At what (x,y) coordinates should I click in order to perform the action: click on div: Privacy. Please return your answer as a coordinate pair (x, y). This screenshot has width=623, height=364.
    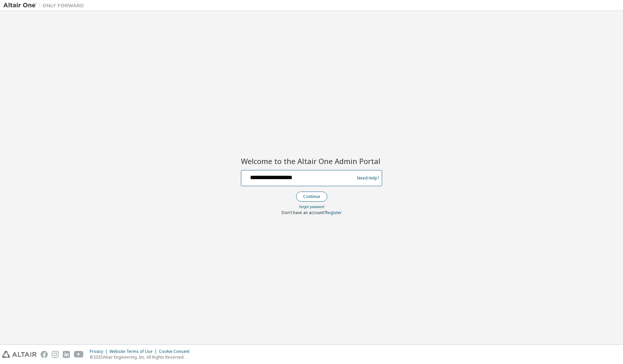
    Looking at the image, I should click on (100, 351).